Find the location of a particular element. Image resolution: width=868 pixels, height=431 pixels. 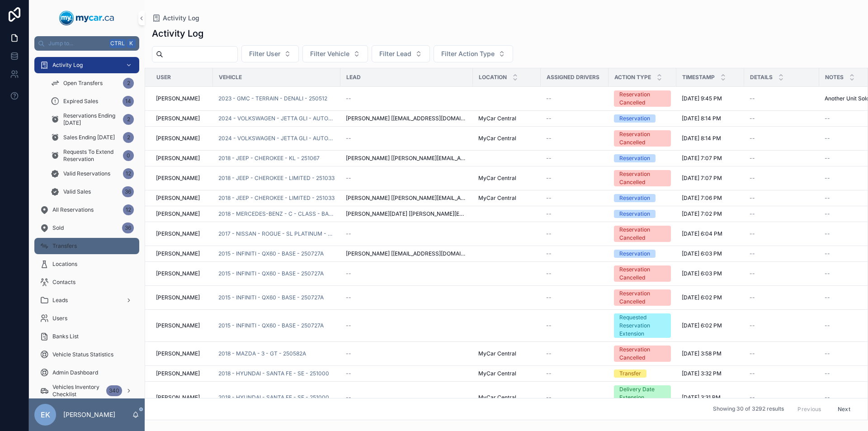

a: Requested Reservation Extension is located at coordinates (642, 326).